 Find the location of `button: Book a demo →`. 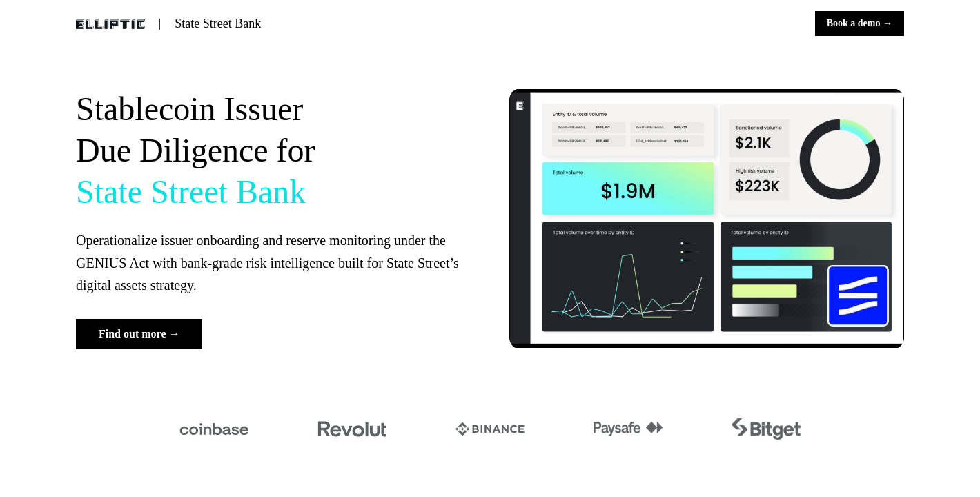

button: Book a demo → is located at coordinates (859, 23).